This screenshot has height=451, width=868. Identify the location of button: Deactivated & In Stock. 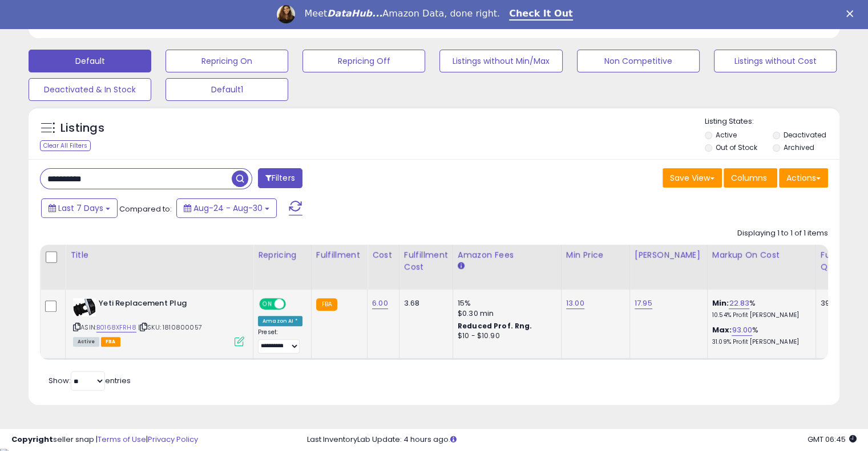
(90, 90).